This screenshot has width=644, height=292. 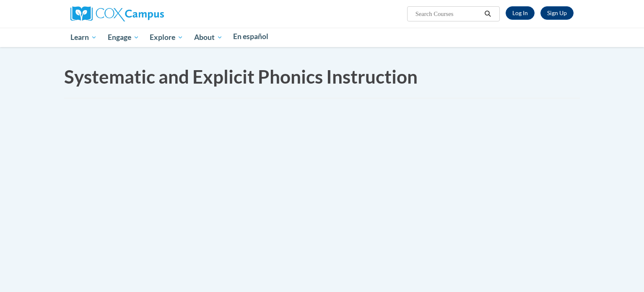 What do you see at coordinates (117, 14) in the screenshot?
I see `img: Cox Campus` at bounding box center [117, 14].